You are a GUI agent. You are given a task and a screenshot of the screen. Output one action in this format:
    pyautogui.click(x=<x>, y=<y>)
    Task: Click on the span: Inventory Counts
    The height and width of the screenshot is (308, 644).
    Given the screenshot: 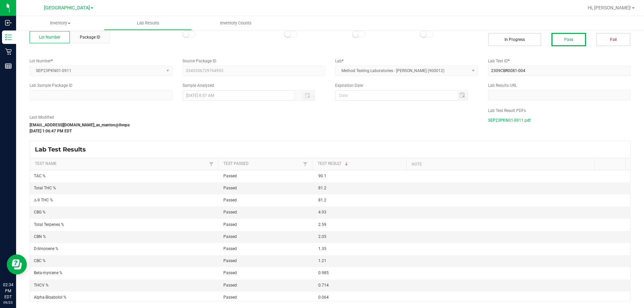 What is the action you would take?
    pyautogui.click(x=236, y=23)
    